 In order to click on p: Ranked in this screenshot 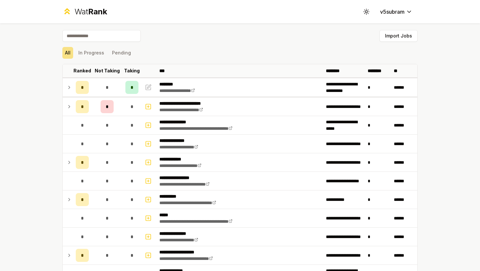, I will do `click(82, 71)`.